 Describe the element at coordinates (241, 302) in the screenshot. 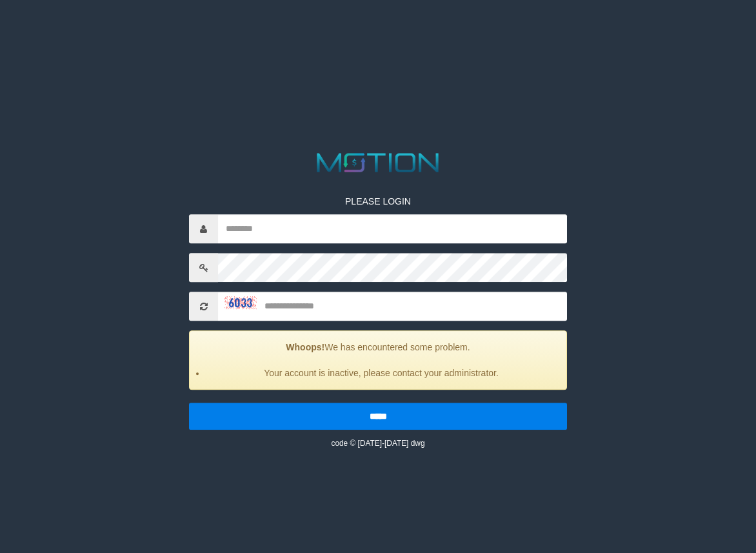

I see `img: captcha` at that location.